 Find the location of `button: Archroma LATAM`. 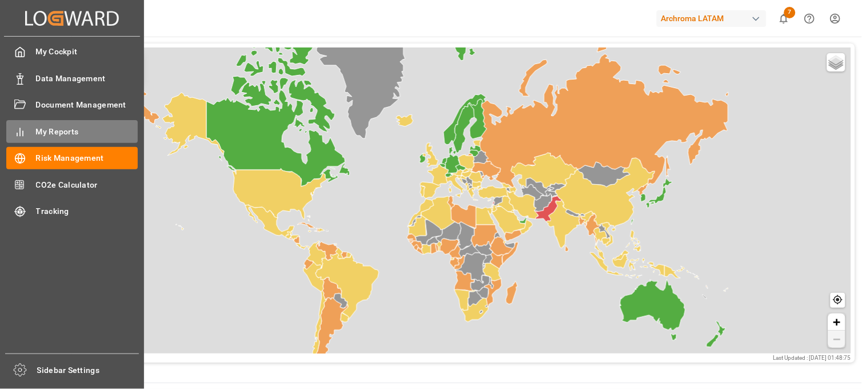

button: Archroma LATAM is located at coordinates (714, 18).